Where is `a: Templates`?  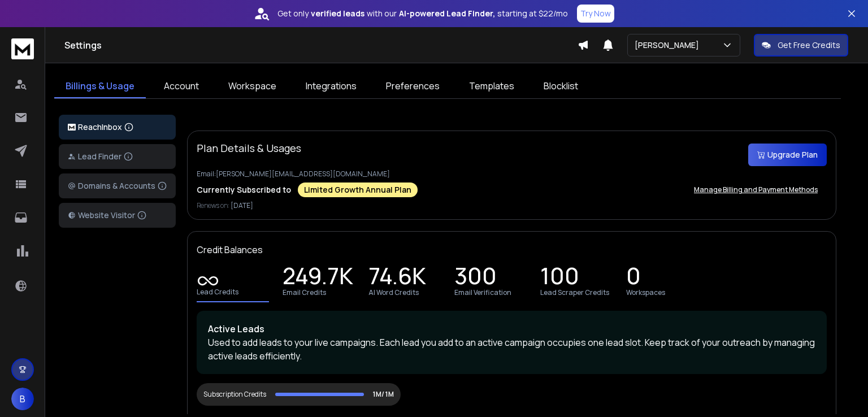 a: Templates is located at coordinates (492, 86).